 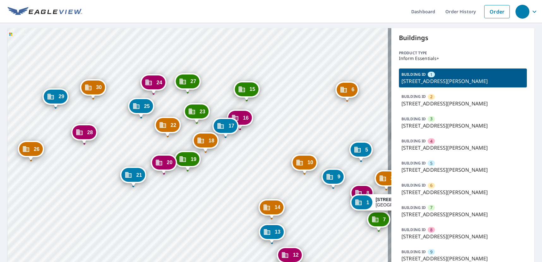 I want to click on img: EV Logo, so click(x=45, y=12).